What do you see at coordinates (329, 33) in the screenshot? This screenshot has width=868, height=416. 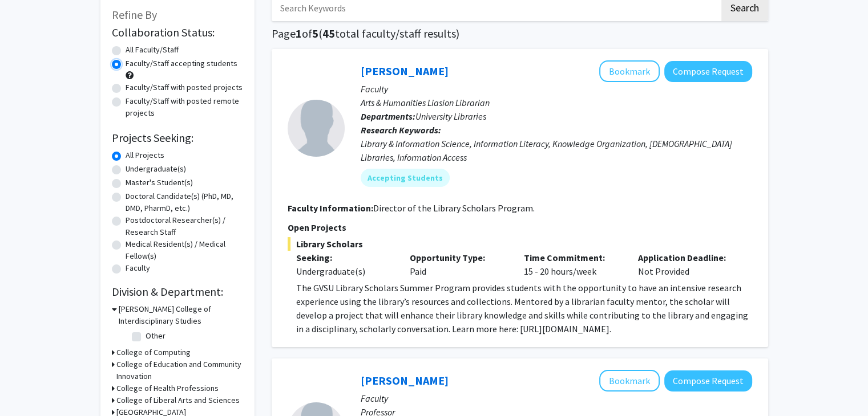 I see `span: 45` at bounding box center [329, 33].